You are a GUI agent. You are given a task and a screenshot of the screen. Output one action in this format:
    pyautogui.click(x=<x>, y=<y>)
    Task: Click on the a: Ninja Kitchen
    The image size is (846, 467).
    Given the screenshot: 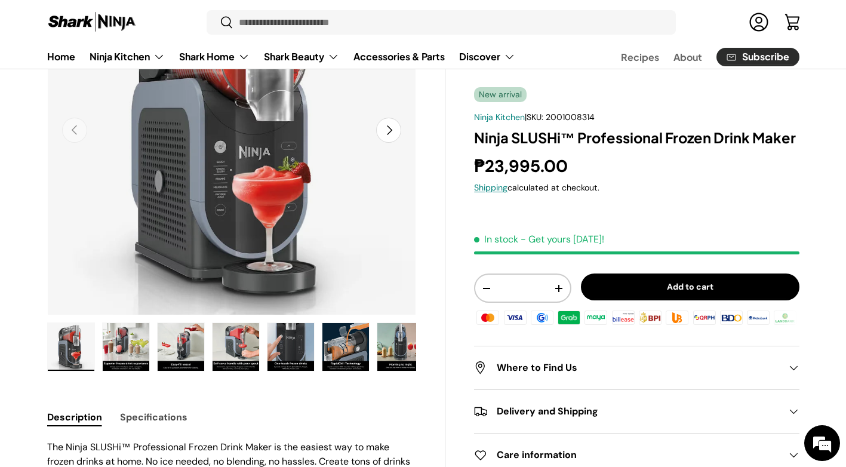 What is the action you would take?
    pyautogui.click(x=499, y=117)
    